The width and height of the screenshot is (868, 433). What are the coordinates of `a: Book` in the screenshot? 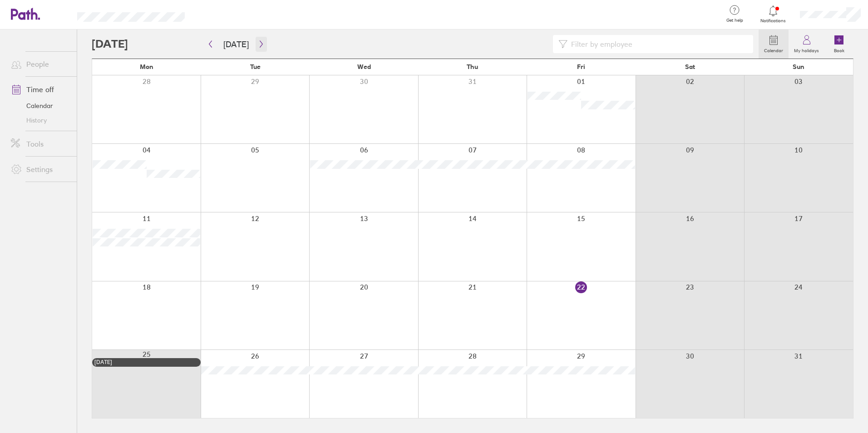 It's located at (839, 44).